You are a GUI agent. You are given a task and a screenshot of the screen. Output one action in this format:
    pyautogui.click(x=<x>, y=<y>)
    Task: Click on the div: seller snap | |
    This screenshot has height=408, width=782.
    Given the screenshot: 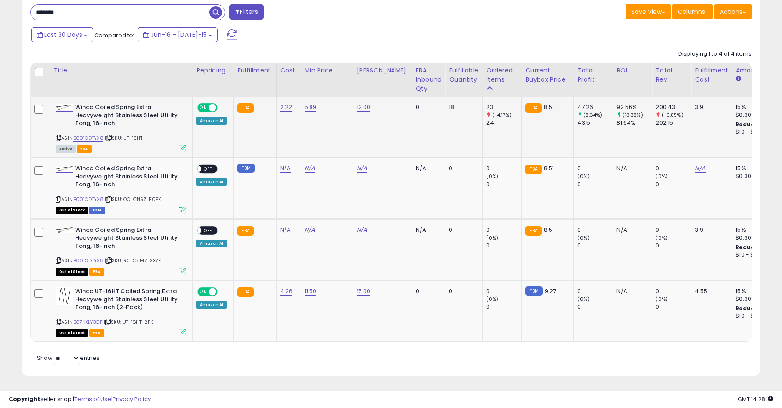 What is the action you would take?
    pyautogui.click(x=79, y=399)
    